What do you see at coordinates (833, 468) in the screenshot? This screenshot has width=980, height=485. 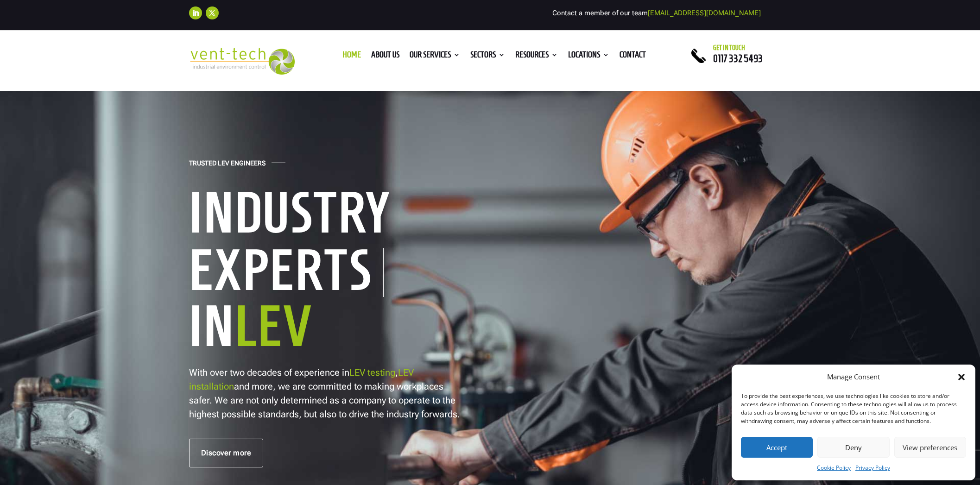 I see `a: Cookie Policy` at bounding box center [833, 468].